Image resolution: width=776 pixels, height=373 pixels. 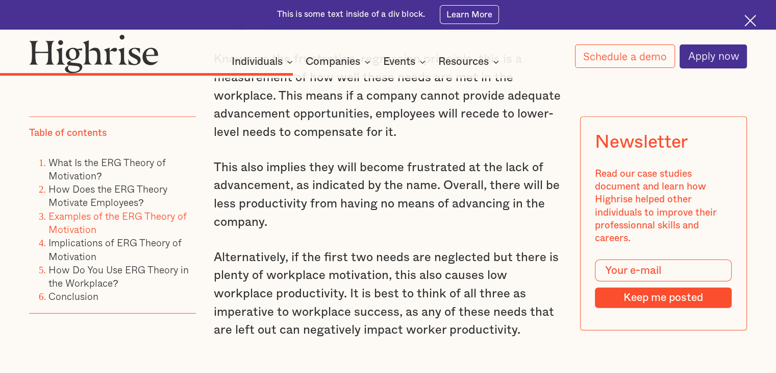 I want to click on input: Keep me posted, so click(x=664, y=297).